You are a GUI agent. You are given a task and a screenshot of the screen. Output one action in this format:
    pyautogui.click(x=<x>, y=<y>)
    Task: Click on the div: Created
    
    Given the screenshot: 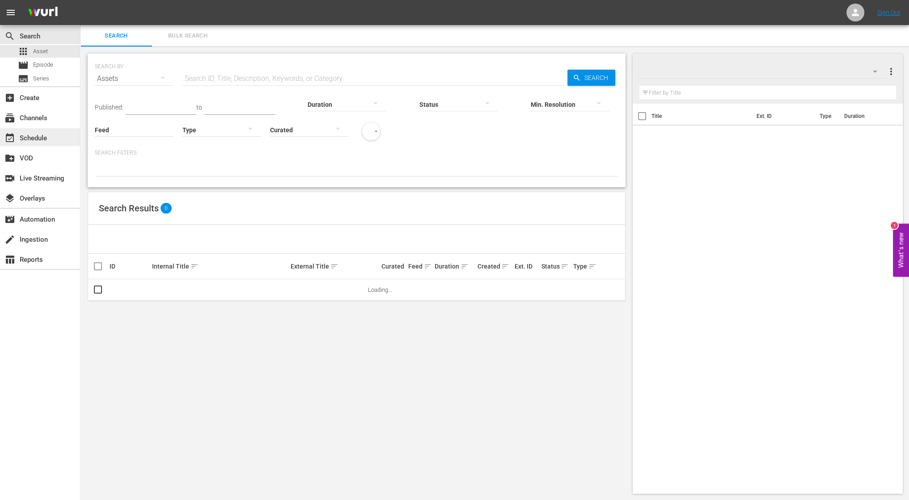 What is the action you would take?
    pyautogui.click(x=494, y=267)
    